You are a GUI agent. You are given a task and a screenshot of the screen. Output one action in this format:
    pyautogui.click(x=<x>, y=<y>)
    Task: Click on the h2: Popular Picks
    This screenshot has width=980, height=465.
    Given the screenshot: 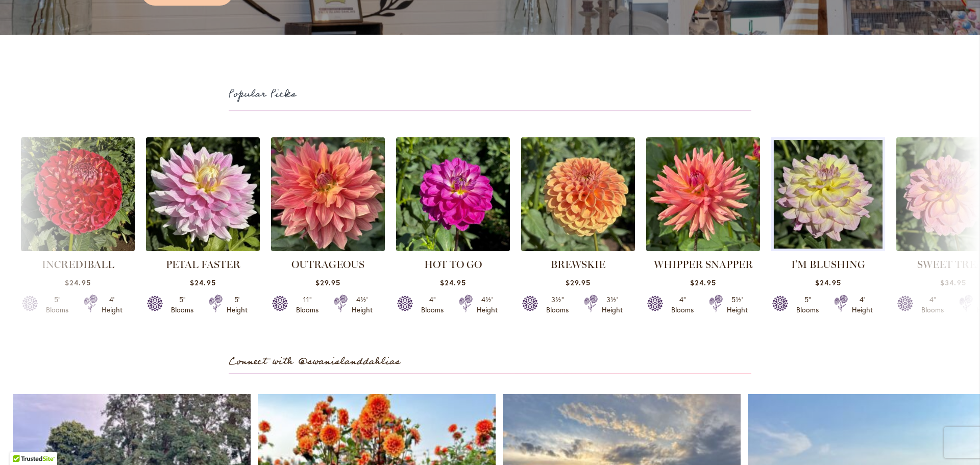 What is the action you would take?
    pyautogui.click(x=490, y=94)
    